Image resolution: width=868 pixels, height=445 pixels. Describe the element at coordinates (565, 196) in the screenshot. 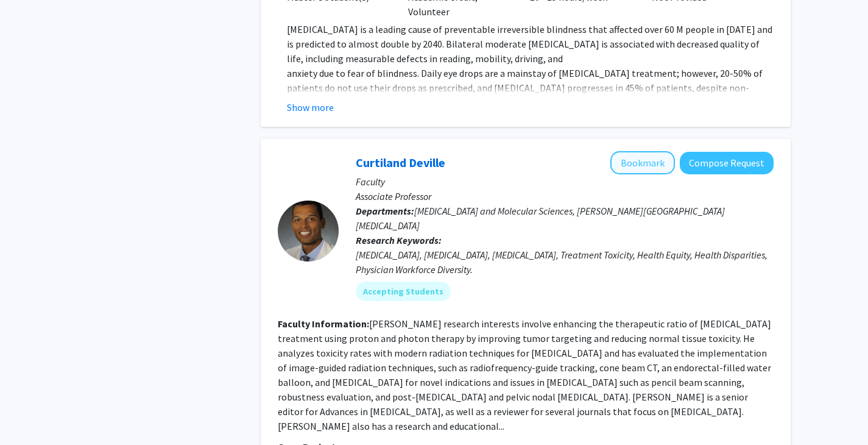

I see `p: Associate Professor` at that location.